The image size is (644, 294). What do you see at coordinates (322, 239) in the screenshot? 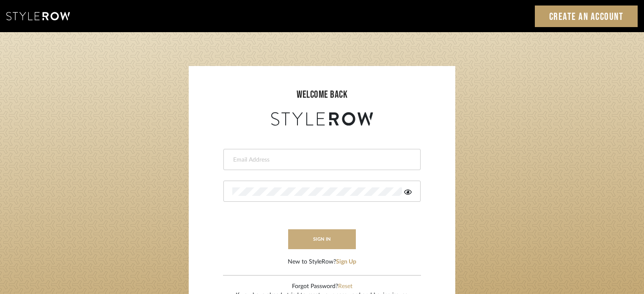
I see `button: sign in` at bounding box center [322, 239].